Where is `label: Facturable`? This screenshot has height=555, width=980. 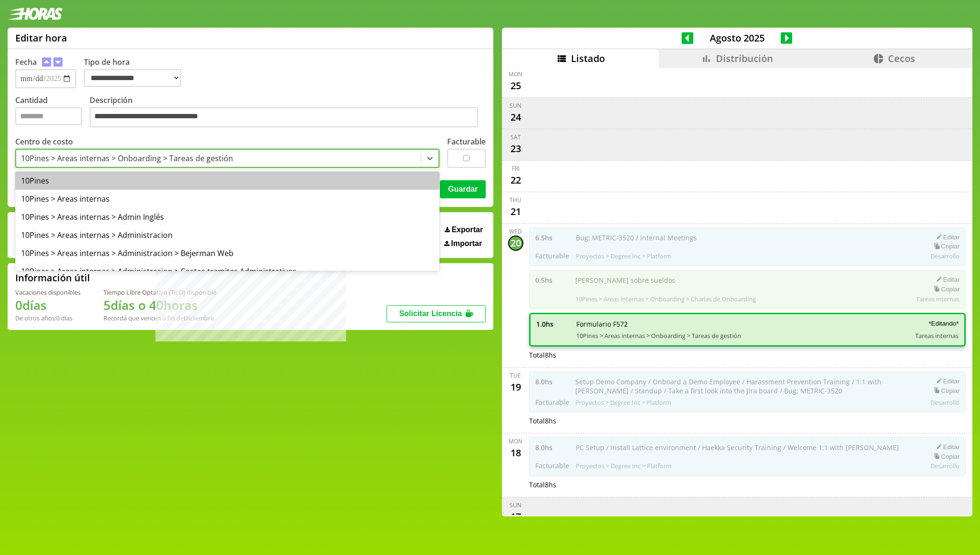
label: Facturable is located at coordinates (466, 142).